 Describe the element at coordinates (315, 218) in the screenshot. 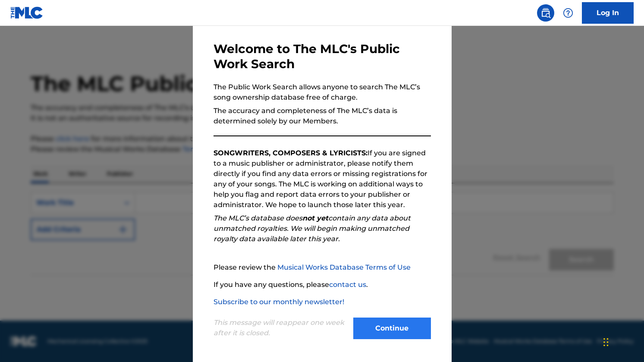

I see `strong: not yet` at that location.